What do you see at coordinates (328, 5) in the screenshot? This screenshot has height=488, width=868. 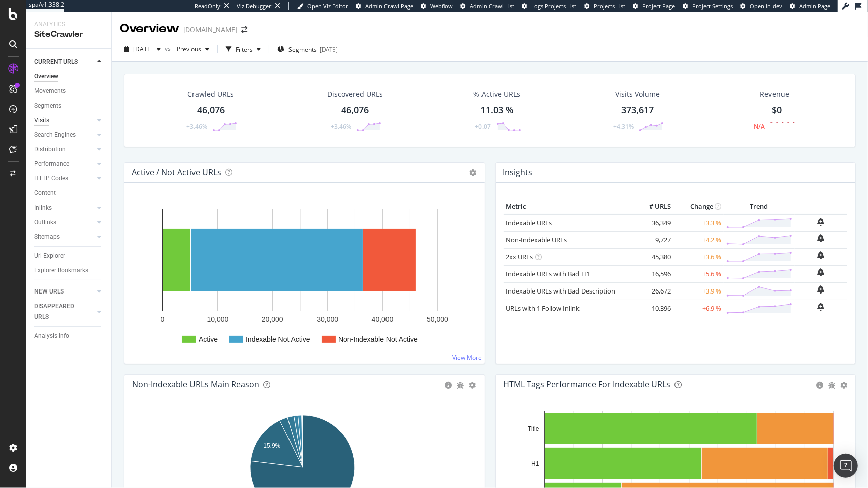 I see `span: Open Viz Editor` at bounding box center [328, 5].